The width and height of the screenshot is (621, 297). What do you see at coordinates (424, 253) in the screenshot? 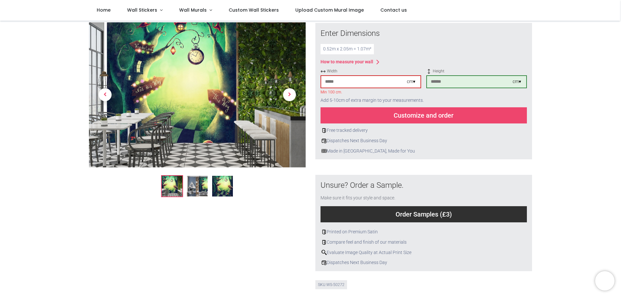
I see `div: Evaluate Image Quality at Actual Print Size` at bounding box center [424, 253].